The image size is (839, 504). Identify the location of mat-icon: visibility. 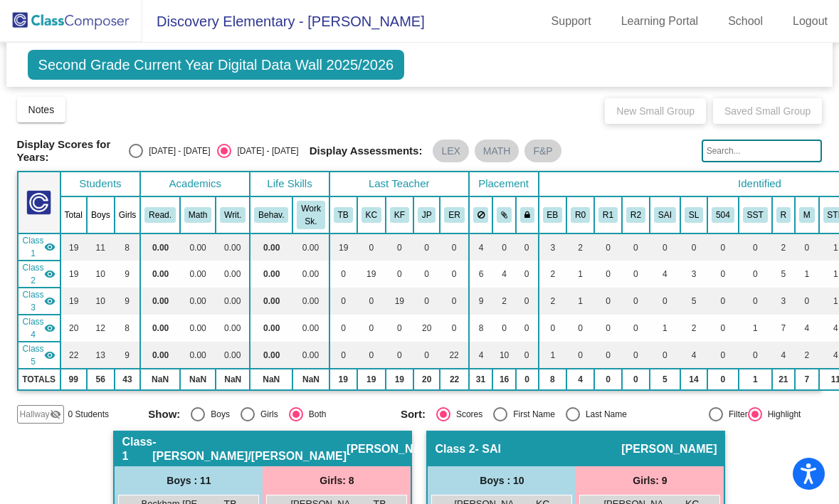
(50, 355).